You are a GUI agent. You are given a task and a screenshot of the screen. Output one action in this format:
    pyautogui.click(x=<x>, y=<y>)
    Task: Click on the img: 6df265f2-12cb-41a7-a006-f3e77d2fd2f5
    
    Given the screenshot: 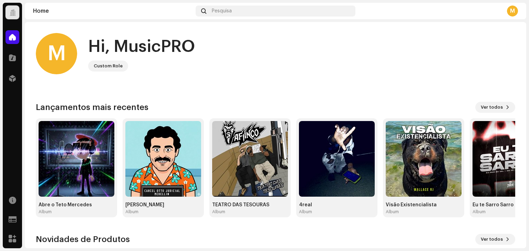 What is the action you would take?
    pyautogui.click(x=424, y=159)
    